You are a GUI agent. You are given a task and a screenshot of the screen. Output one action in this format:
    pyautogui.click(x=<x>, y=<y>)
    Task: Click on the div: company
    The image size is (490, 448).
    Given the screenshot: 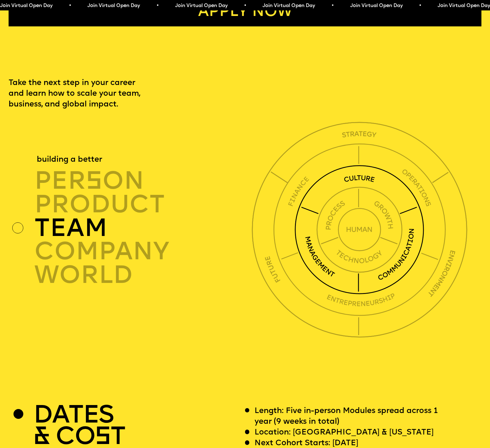 What is the action you would take?
    pyautogui.click(x=145, y=251)
    